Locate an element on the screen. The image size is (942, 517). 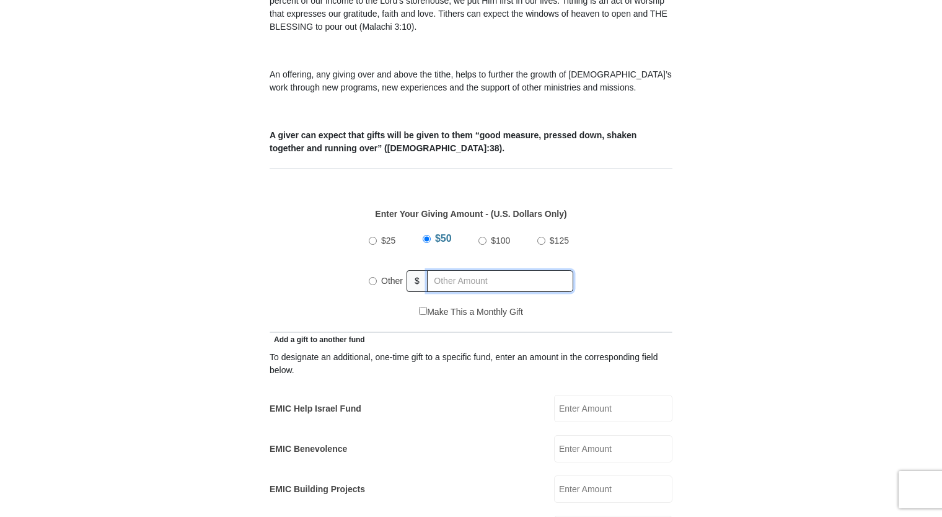
span: $100 is located at coordinates (500, 240).